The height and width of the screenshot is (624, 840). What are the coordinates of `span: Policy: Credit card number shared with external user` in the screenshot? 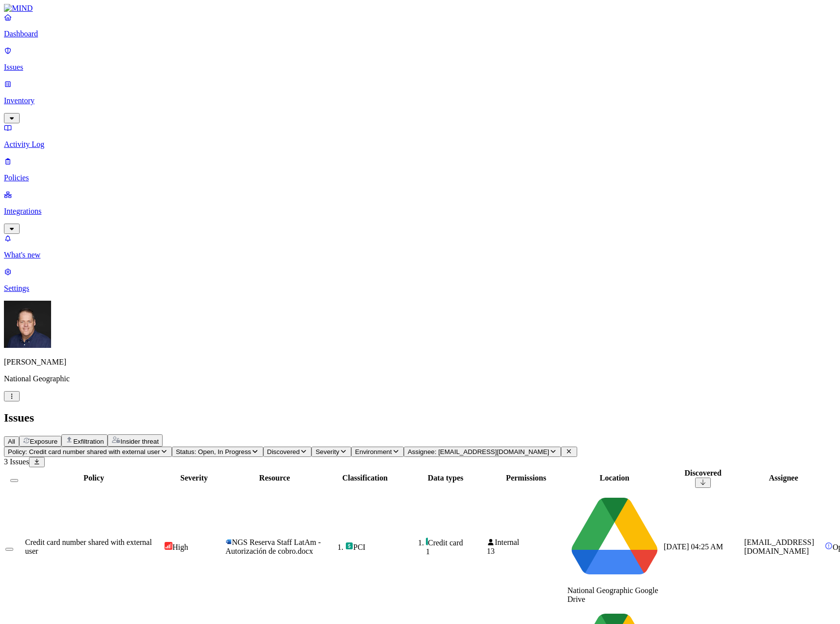 It's located at (84, 451).